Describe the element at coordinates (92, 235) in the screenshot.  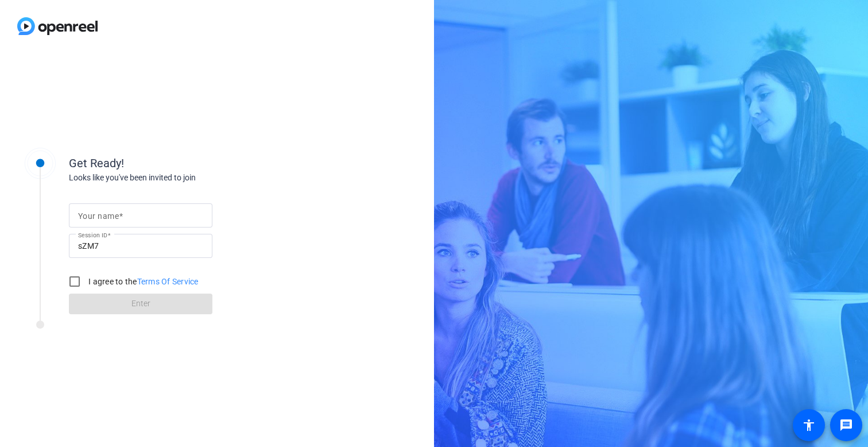
I see `mat-label: Session ID` at that location.